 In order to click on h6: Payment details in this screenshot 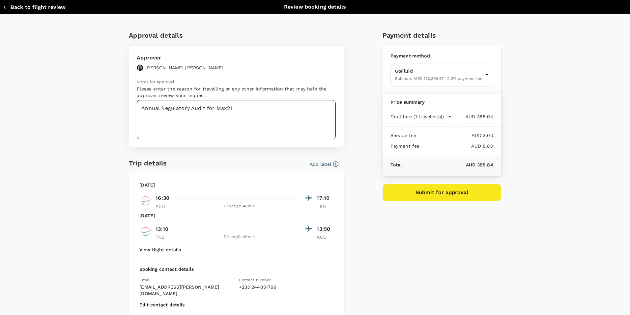, I will do `click(442, 35)`.